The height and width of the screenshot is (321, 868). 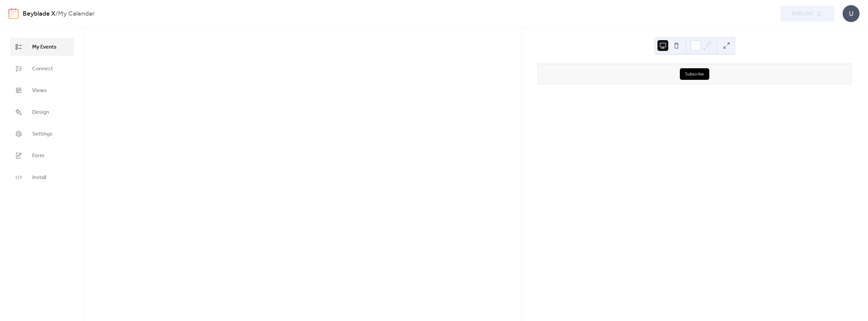 I want to click on span: Views, so click(x=39, y=91).